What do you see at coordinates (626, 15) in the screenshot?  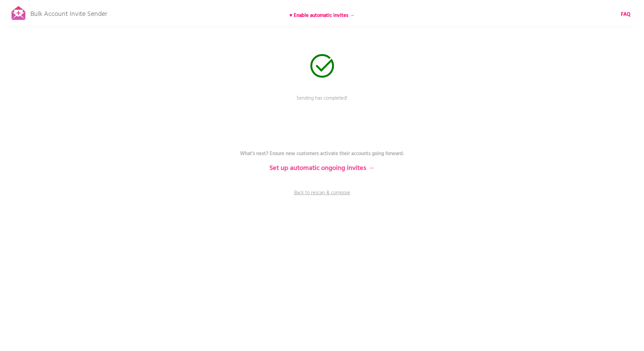 I see `a: FAQ` at bounding box center [626, 15].